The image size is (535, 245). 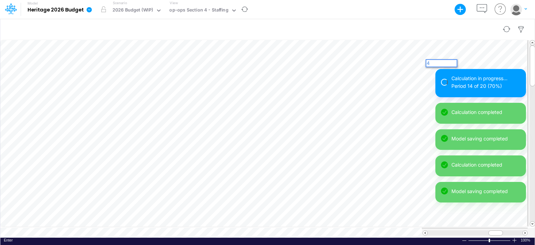 I want to click on div: Calculation in progress... Period 14 of 20 (70%), so click(x=486, y=82).